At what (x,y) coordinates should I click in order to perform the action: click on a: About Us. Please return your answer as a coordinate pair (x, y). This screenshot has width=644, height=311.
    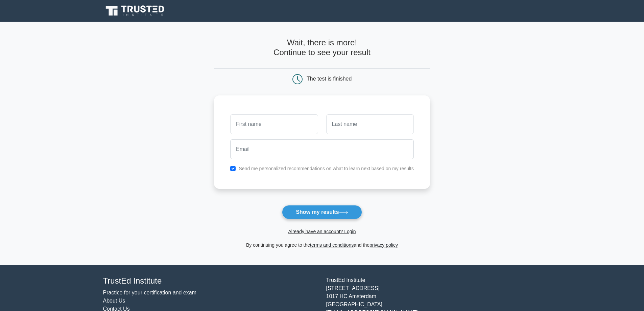
    Looking at the image, I should click on (114, 301).